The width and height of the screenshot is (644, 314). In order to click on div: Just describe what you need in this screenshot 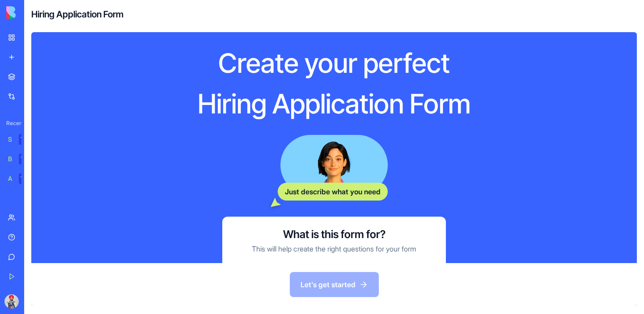, I will do `click(333, 192)`.